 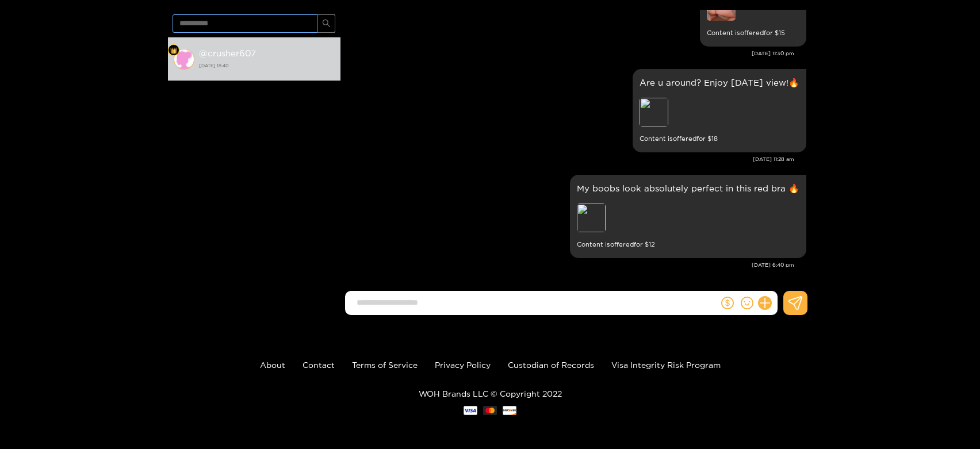 I want to click on p: My boobs look absolutely perfect in this red bra 🔥, so click(x=688, y=188).